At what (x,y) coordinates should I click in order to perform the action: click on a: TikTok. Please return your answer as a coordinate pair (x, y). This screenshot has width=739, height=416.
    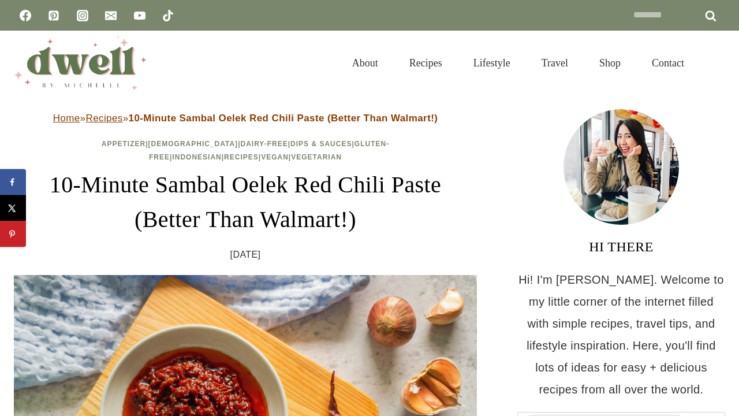
    Looking at the image, I should click on (168, 16).